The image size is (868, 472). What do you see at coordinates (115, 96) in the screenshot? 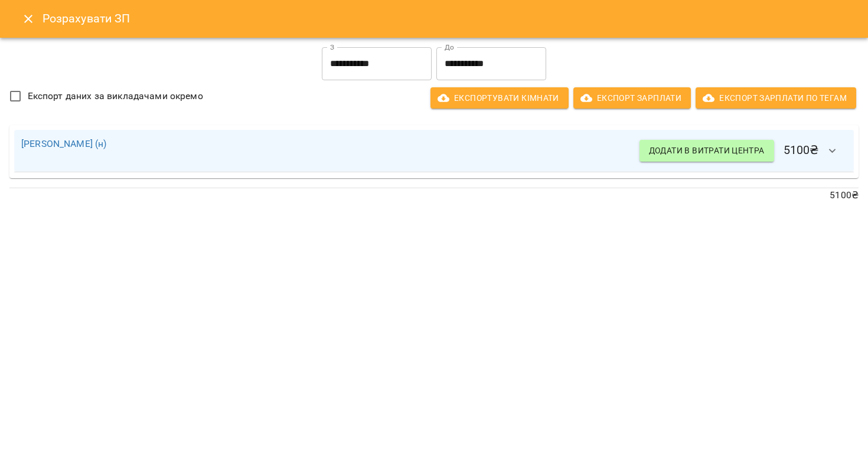
I see `span: Експорт даних за викладачами окремо` at bounding box center [115, 96].